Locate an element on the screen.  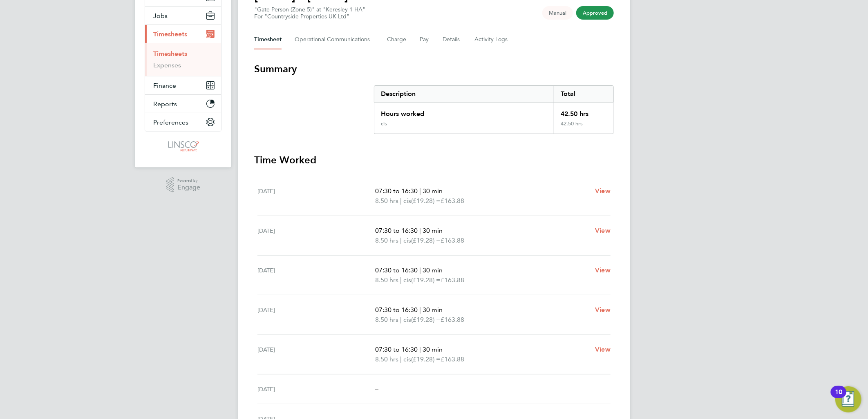
button: Activity Logs is located at coordinates (492, 40).